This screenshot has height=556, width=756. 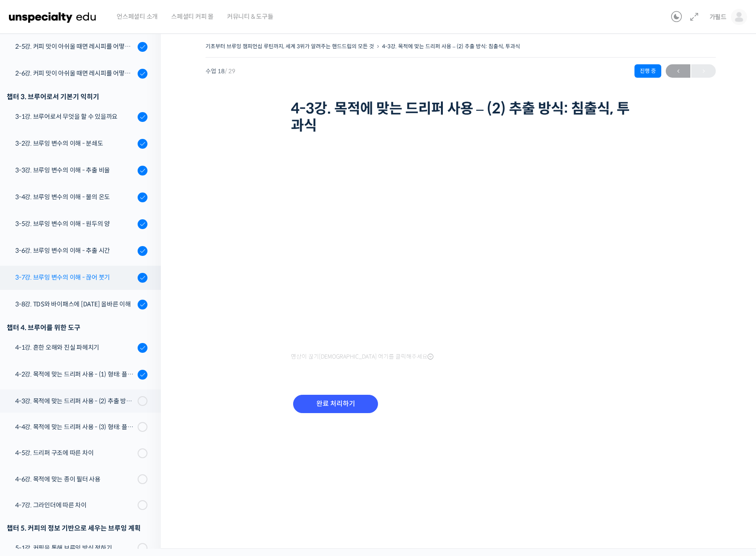 I want to click on div: 3-2강. 브루잉 변수의 이해 - 분쇄도, so click(x=75, y=143).